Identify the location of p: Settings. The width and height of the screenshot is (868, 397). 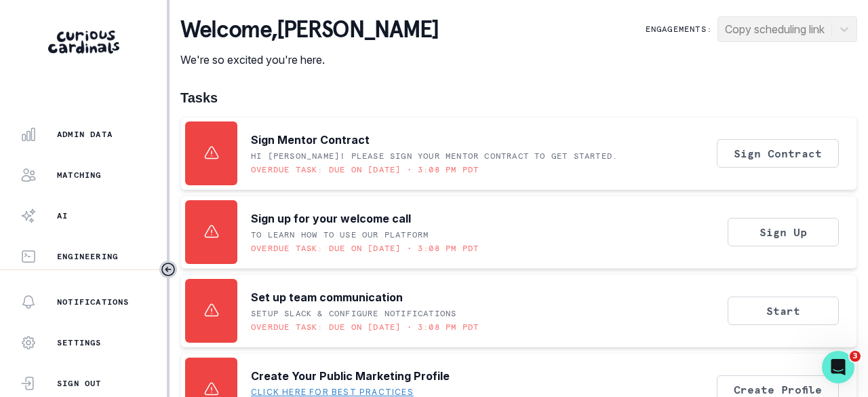
(79, 342).